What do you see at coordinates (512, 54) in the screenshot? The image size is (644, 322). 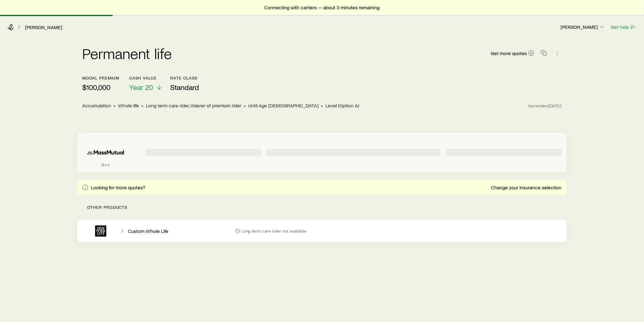 I see `a: Get more quotes` at bounding box center [512, 54].